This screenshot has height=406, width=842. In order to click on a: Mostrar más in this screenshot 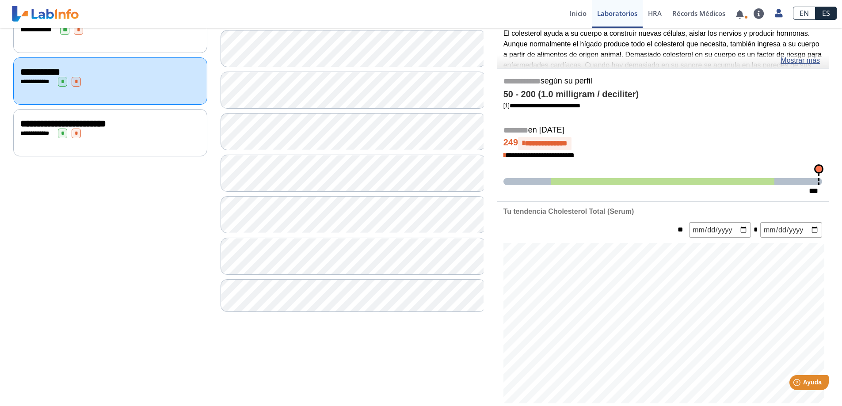, I will do `click(800, 61)`.